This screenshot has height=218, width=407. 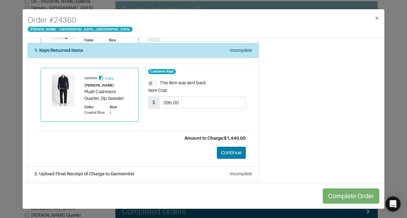 I want to click on div: Plush Cashmere Quarter-Zip Sweater, so click(x=108, y=95).